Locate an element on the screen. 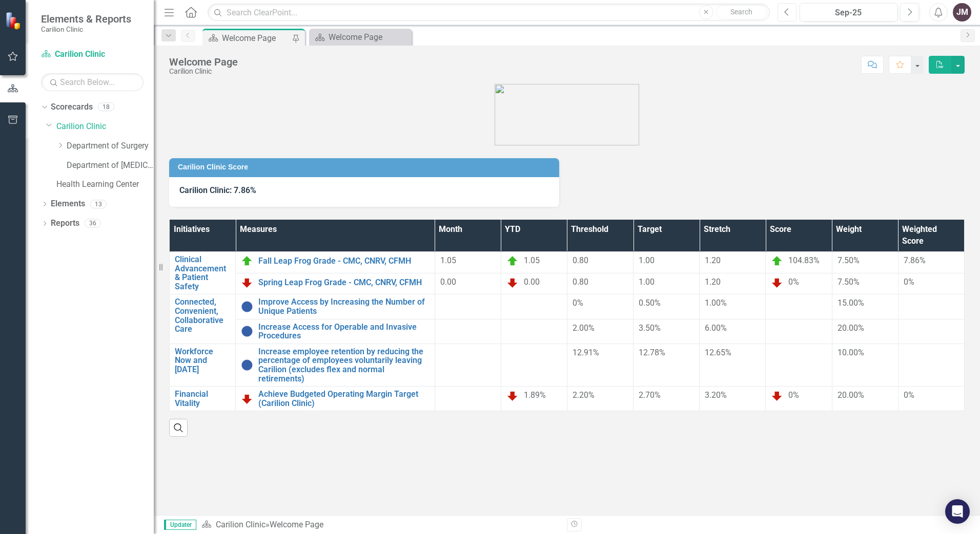  span: 10.00% is located at coordinates (850, 352).